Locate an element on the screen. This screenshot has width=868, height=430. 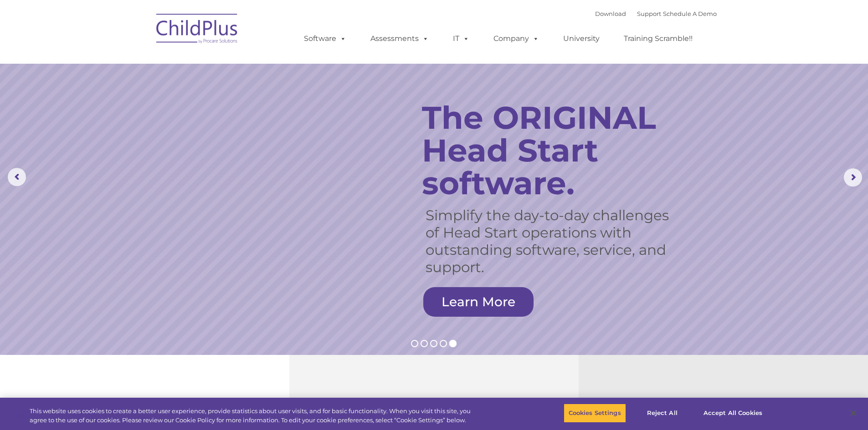
button: Reject All is located at coordinates (662, 413).